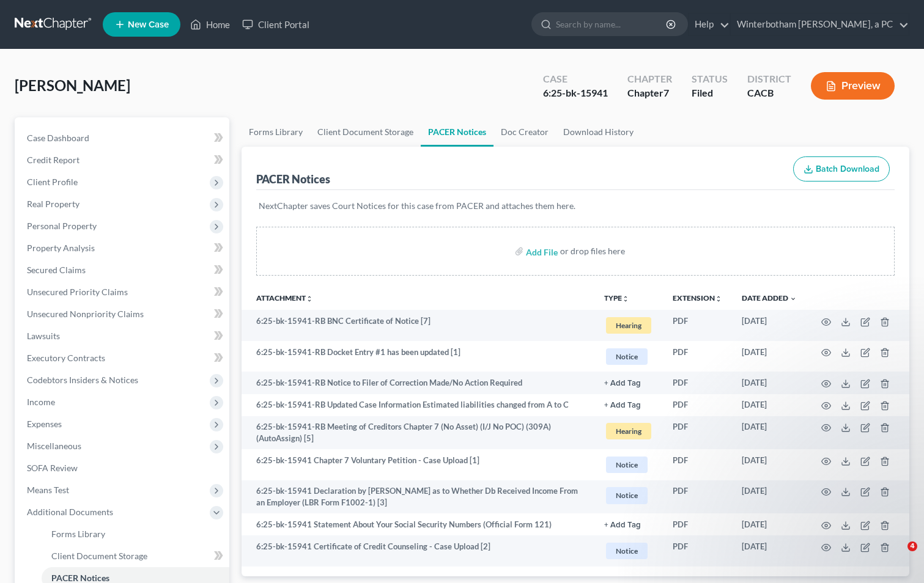 Image resolution: width=924 pixels, height=583 pixels. I want to click on a: Unsecured Priority Claims, so click(123, 292).